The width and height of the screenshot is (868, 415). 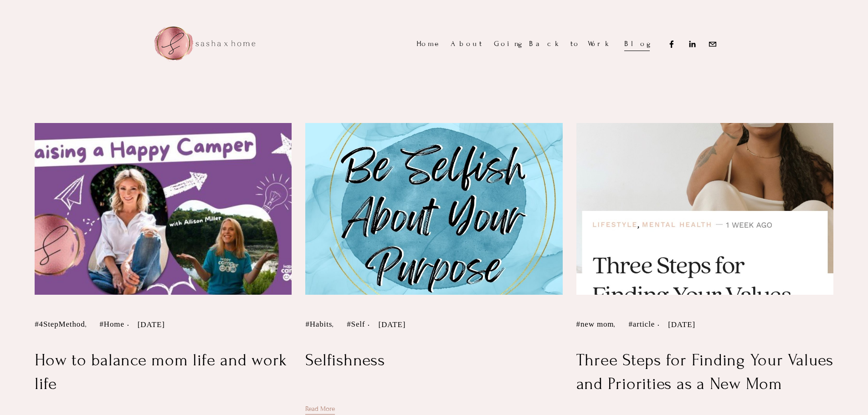 I want to click on a: #new mom, so click(x=595, y=324).